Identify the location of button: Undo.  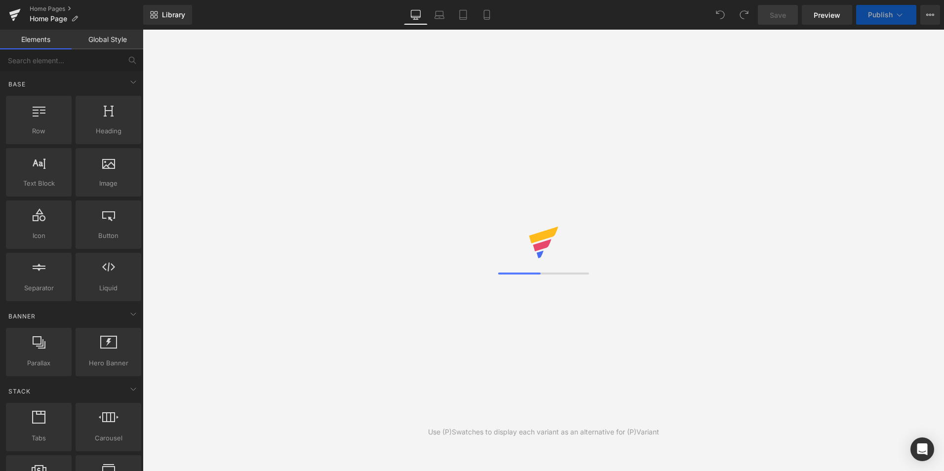
(720, 15).